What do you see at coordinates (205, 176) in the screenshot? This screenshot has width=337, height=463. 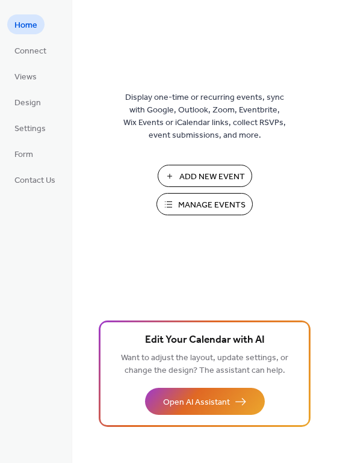 I see `button: Add New Event` at bounding box center [205, 176].